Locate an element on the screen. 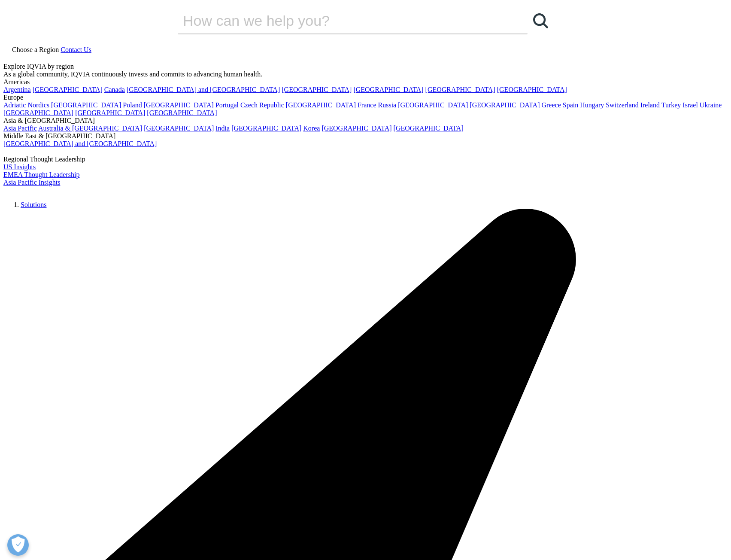 The height and width of the screenshot is (560, 731). div: Europe is located at coordinates (366, 98).